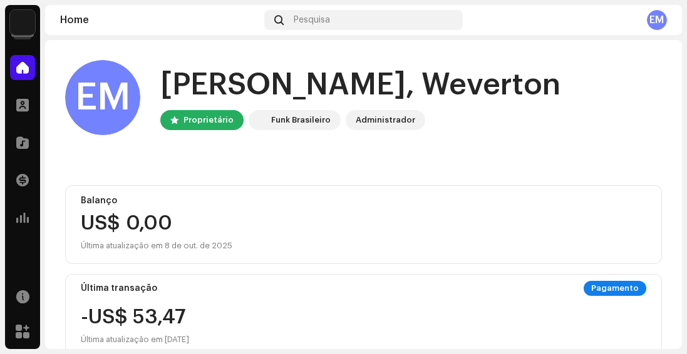  What do you see at coordinates (156, 245) in the screenshot?
I see `font: Última atualização em 8 de out. de 2025` at bounding box center [156, 245].